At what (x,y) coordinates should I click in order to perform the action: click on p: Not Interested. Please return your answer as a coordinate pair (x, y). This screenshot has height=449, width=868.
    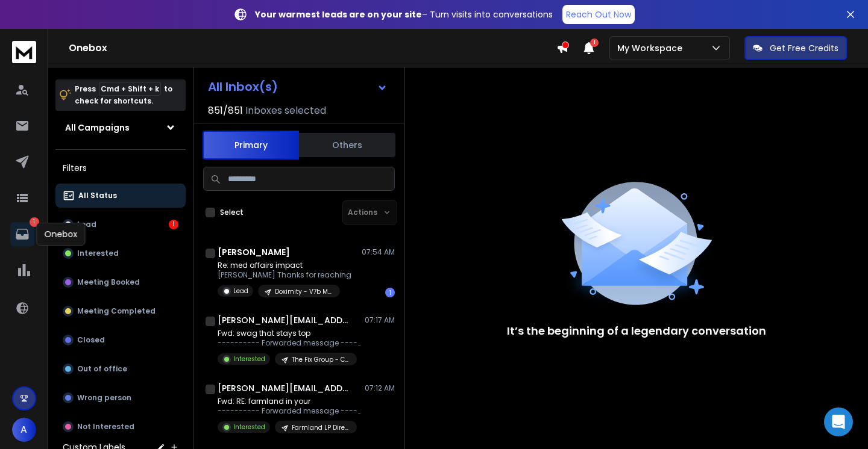
    Looking at the image, I should click on (106, 427).